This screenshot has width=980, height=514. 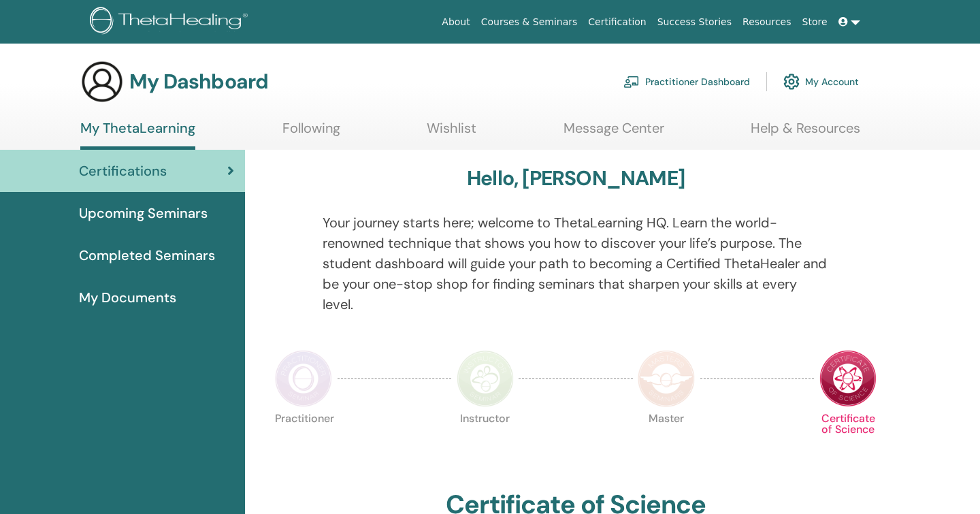 What do you see at coordinates (805, 133) in the screenshot?
I see `a: Help & Resources` at bounding box center [805, 133].